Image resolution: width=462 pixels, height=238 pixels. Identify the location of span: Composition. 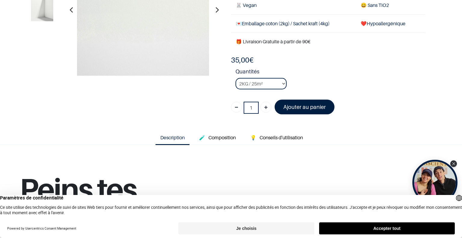
(222, 138).